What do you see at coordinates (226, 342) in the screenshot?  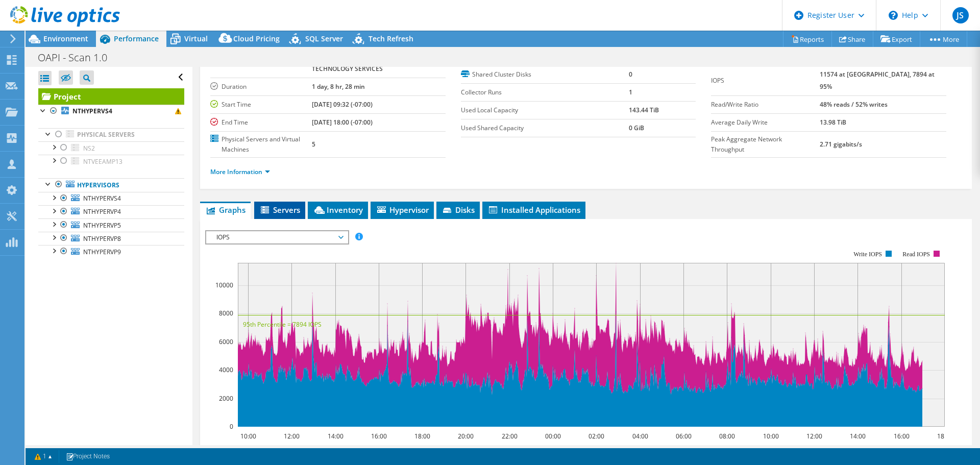 I see `text: 6000` at bounding box center [226, 342].